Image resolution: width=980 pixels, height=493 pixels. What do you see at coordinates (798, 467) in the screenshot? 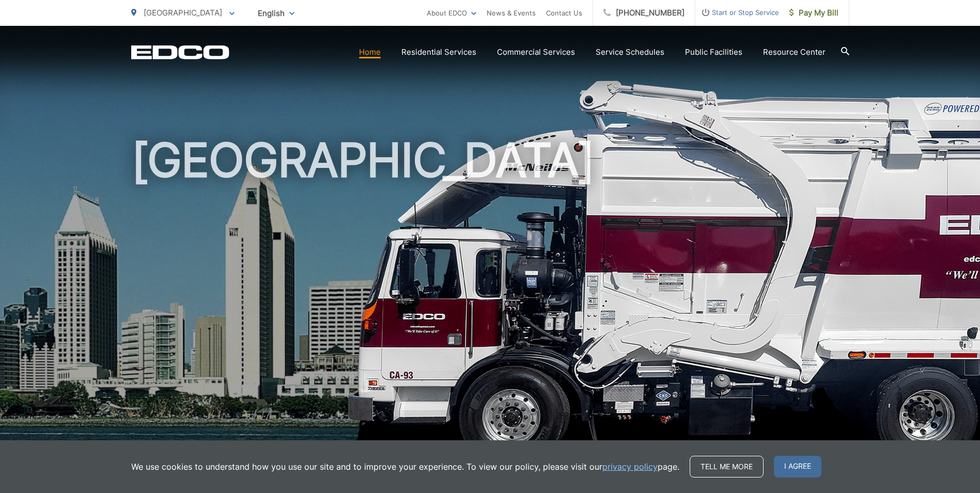
I see `span: I agree` at bounding box center [798, 467].